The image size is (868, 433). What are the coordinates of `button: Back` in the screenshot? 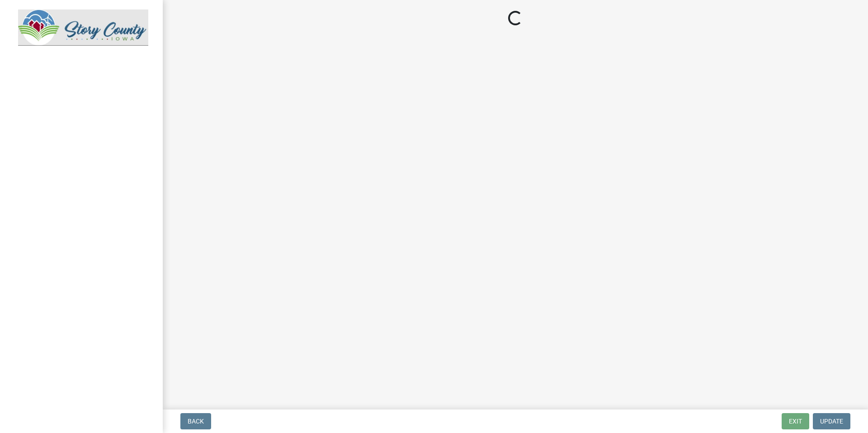 It's located at (196, 422).